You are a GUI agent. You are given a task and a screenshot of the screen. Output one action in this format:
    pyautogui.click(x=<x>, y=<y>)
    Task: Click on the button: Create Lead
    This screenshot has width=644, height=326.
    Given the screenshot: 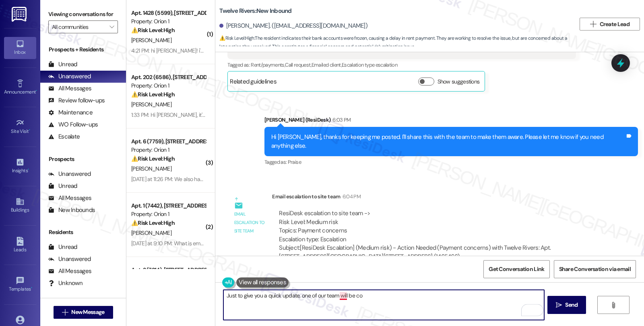 What is the action you would take?
    pyautogui.click(x=609, y=24)
    